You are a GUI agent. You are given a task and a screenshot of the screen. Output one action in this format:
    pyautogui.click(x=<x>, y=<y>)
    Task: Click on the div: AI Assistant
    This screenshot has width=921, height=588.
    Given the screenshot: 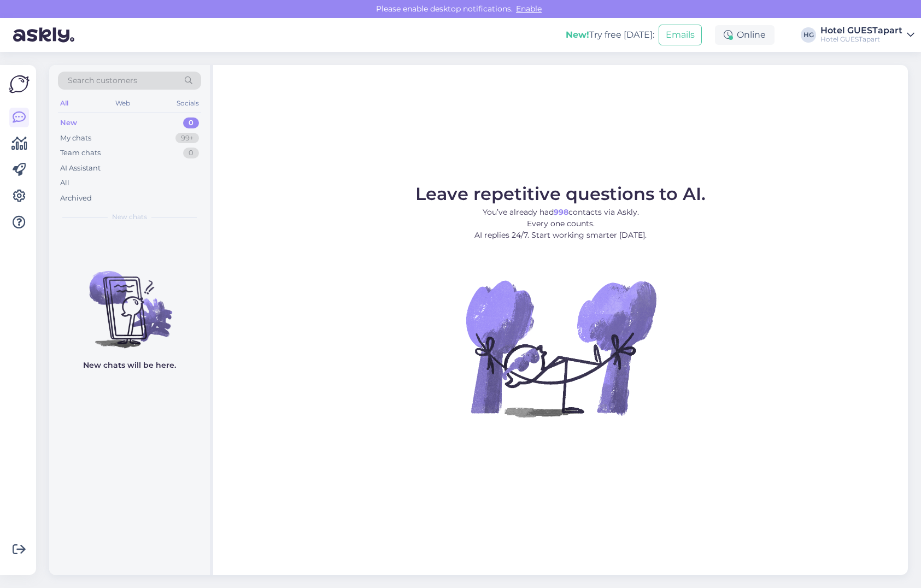 What is the action you would take?
    pyautogui.click(x=80, y=168)
    